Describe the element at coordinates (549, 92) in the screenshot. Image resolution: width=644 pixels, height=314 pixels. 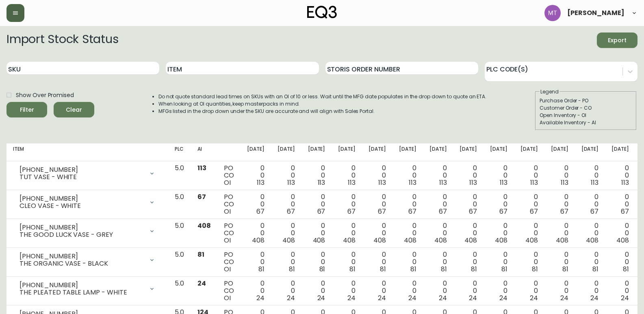
I see `legend: Legend` at that location.